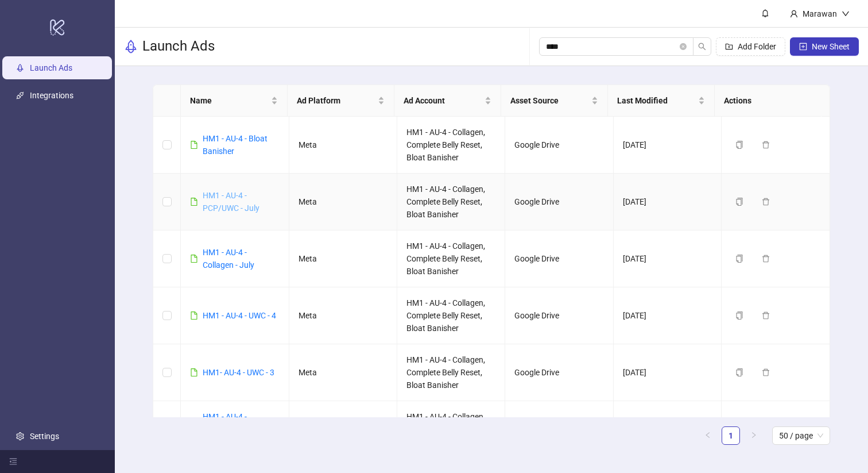  Describe the element at coordinates (13, 461) in the screenshot. I see `span: menu-fold` at that location.